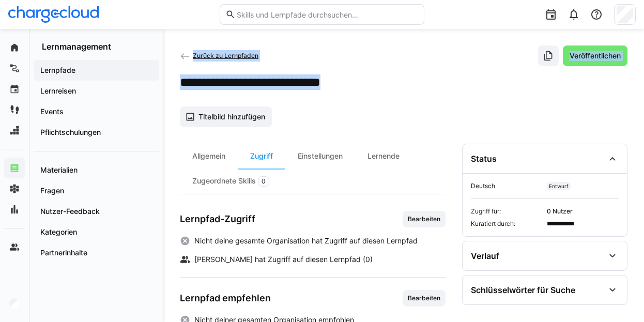 The height and width of the screenshot is (322, 644). What do you see at coordinates (383, 156) in the screenshot?
I see `div: Lernende` at bounding box center [383, 156].